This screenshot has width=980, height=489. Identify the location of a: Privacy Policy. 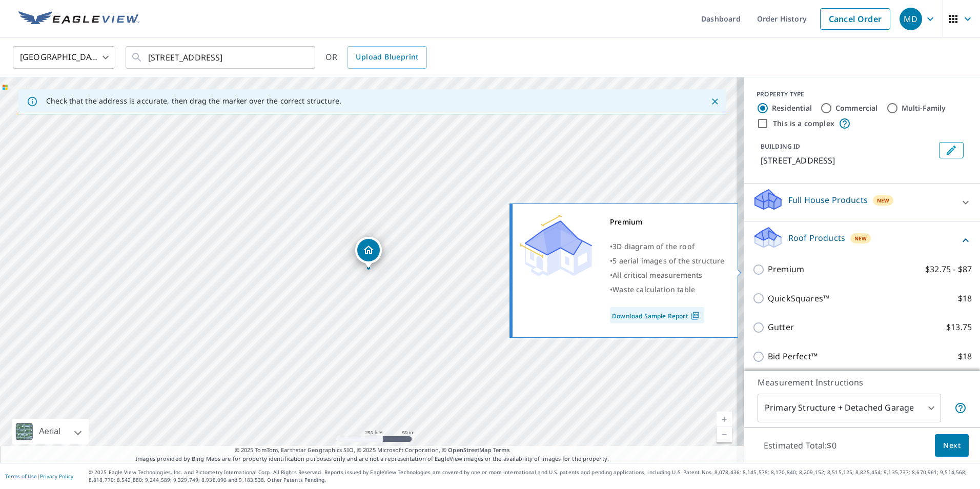
(57, 476).